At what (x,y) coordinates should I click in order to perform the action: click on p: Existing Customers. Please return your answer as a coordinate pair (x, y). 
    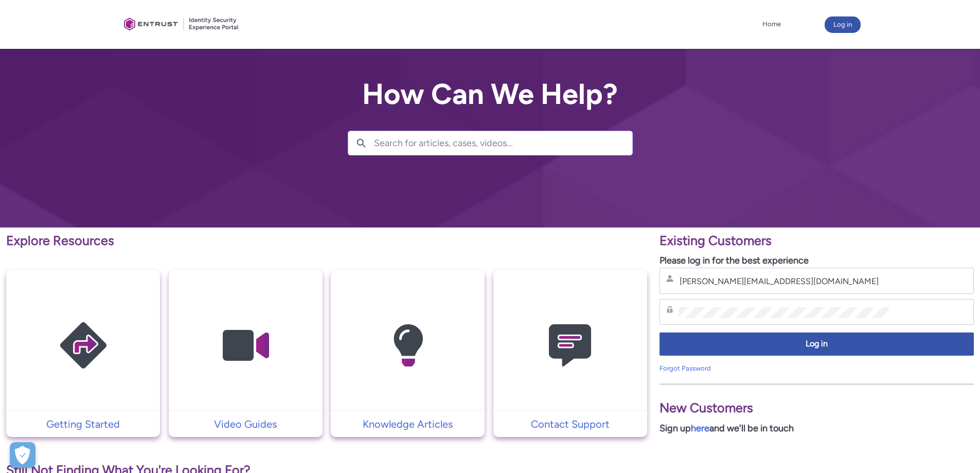
    Looking at the image, I should click on (816, 241).